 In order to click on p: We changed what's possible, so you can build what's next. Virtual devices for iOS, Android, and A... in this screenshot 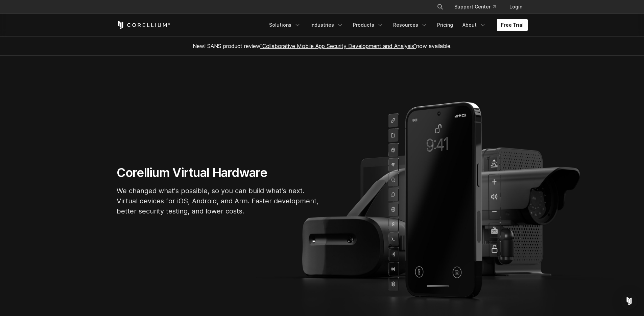, I will do `click(218, 201)`.